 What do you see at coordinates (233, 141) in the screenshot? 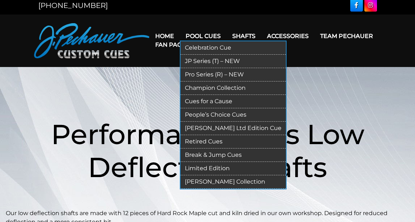
I see `a: Retired Cues` at bounding box center [233, 141].